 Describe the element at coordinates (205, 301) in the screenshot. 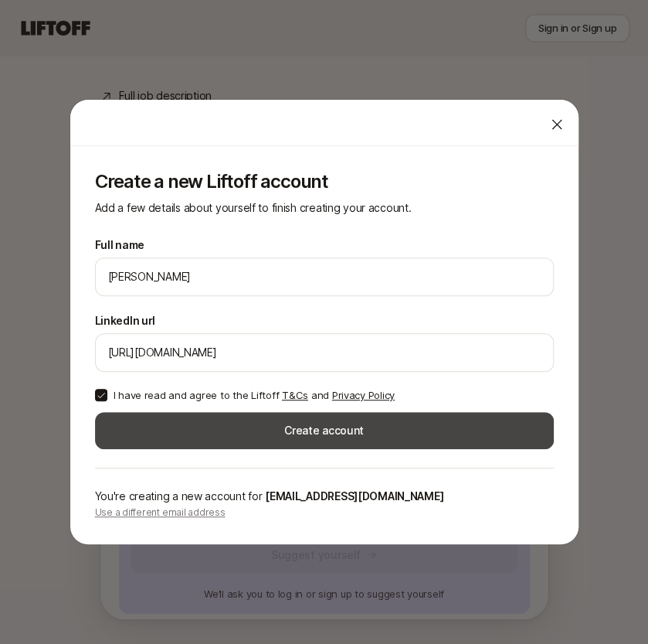

I see `p: We'll use Vinay as your preferred name.` at that location.